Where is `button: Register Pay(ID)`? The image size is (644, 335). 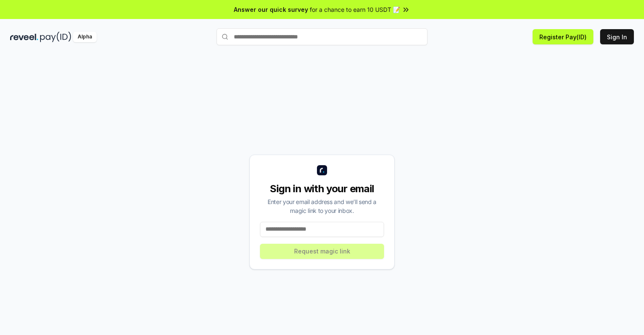 button: Register Pay(ID) is located at coordinates (563, 37).